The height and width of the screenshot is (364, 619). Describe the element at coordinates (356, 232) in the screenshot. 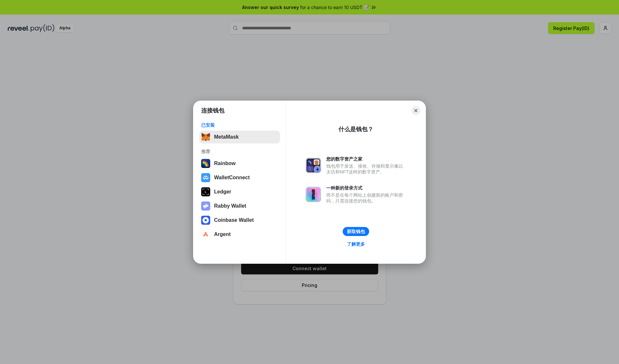

I see `div: 获取钱包` at that location.